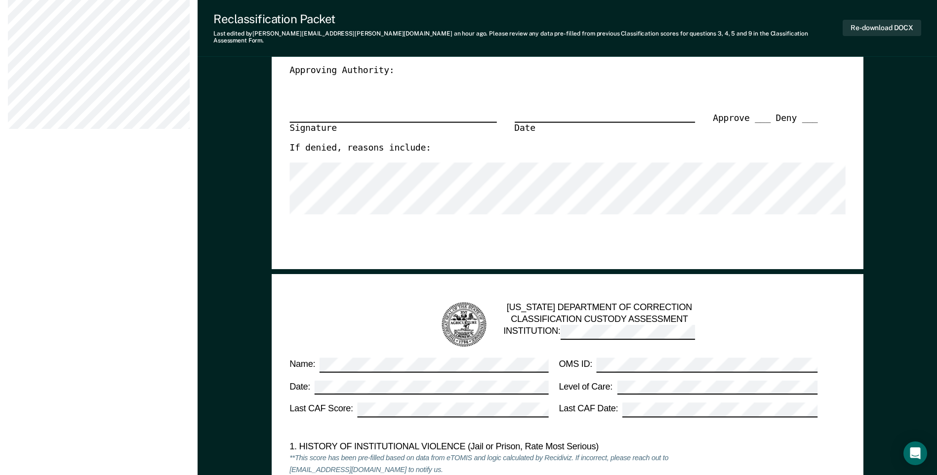  What do you see at coordinates (599, 332) in the screenshot?
I see `label: INSTITUTION:` at bounding box center [599, 332].